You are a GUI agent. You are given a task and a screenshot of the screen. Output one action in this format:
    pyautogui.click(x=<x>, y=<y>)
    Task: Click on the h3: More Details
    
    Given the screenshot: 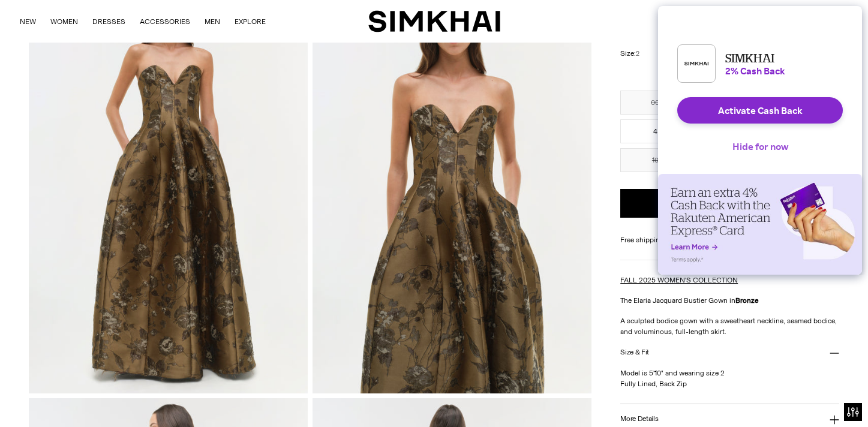 What is the action you would take?
    pyautogui.click(x=639, y=419)
    